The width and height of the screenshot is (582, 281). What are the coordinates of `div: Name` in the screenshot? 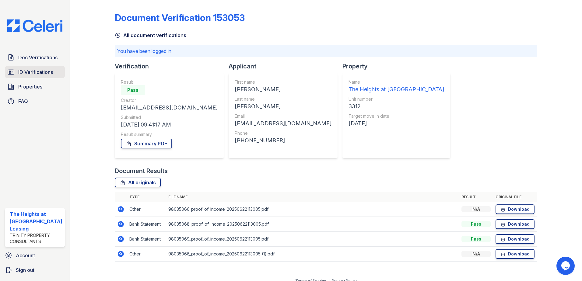 It's located at (397, 82).